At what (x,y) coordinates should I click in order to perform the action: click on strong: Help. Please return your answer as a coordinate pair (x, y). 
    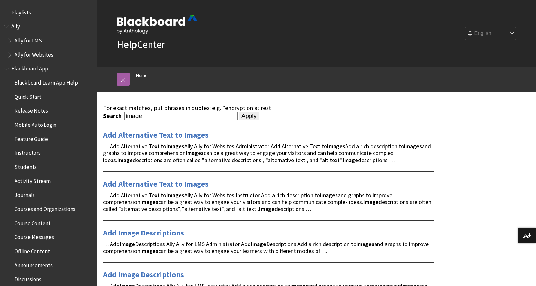
    Looking at the image, I should click on (127, 44).